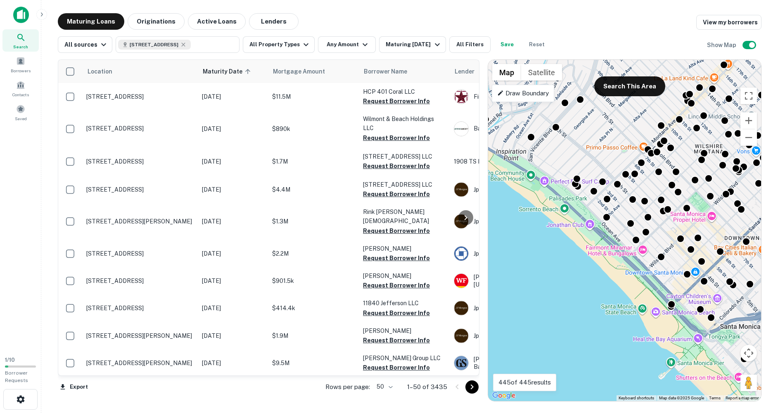  Describe the element at coordinates (722, 45) in the screenshot. I see `h6: Show Map` at that location.